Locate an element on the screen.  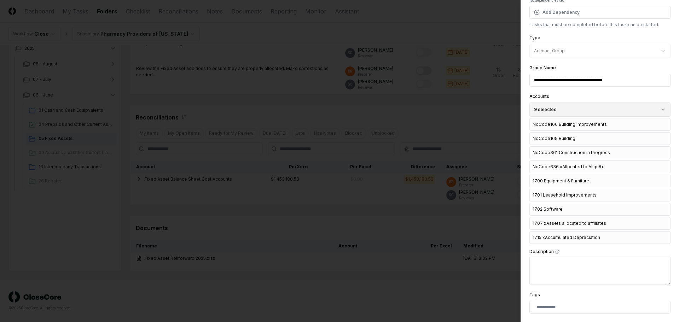
button: Add Dependency is located at coordinates (600, 12).